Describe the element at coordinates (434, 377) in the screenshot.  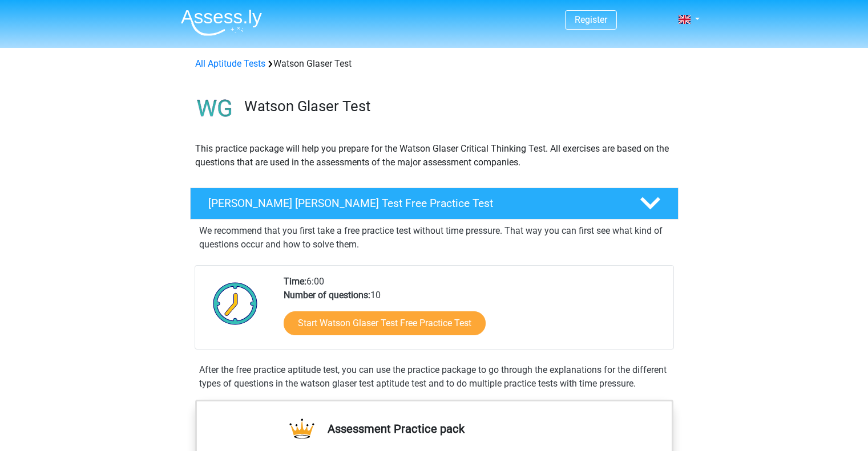
I see `div: After the free practice aptitude test, you can use the practice package to go through the explana...` at that location.